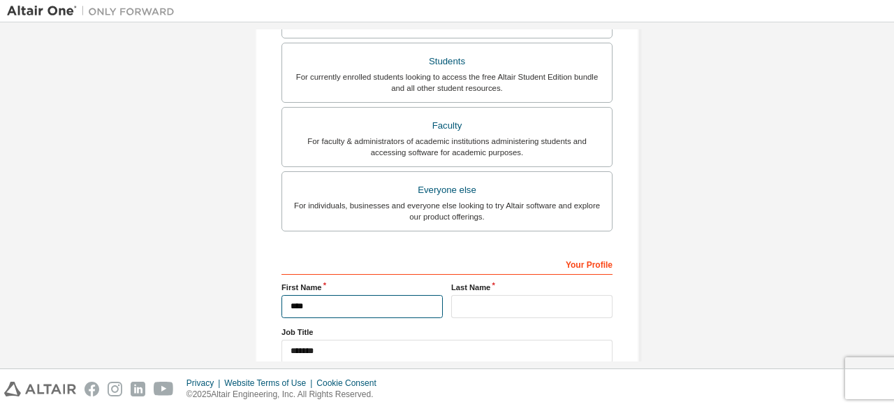 This screenshot has height=409, width=894. Describe the element at coordinates (447, 61) in the screenshot. I see `div: Students` at that location.